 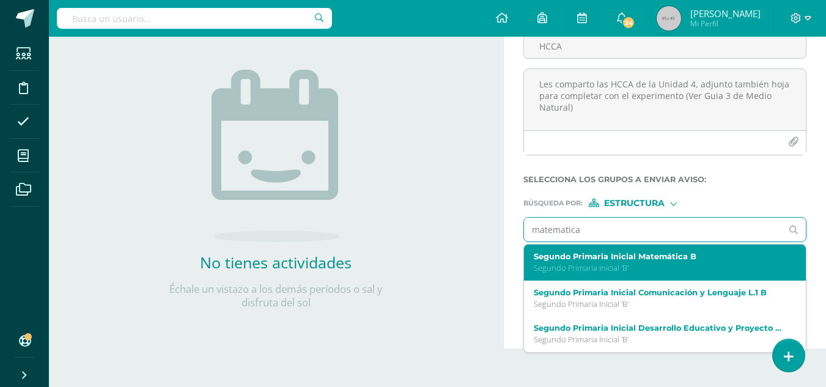 I want to click on img: 45x45, so click(x=669, y=18).